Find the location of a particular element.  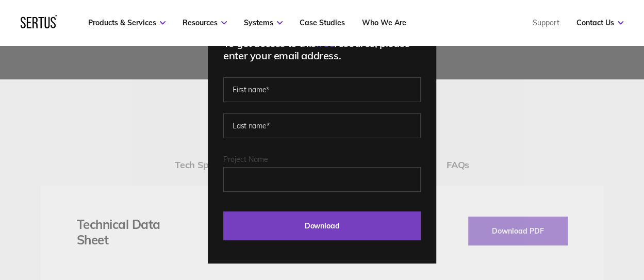

div: To get access to this resource, please enter your email address. is located at coordinates (322, 49).